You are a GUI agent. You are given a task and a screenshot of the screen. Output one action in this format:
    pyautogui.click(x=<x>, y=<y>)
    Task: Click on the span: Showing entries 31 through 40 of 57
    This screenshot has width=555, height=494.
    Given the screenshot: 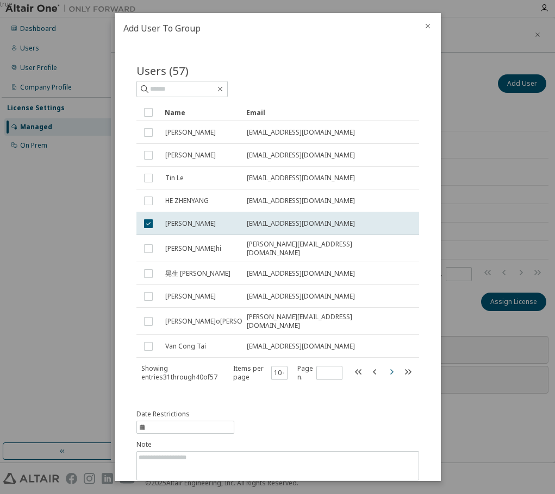 What is the action you would take?
    pyautogui.click(x=179, y=373)
    